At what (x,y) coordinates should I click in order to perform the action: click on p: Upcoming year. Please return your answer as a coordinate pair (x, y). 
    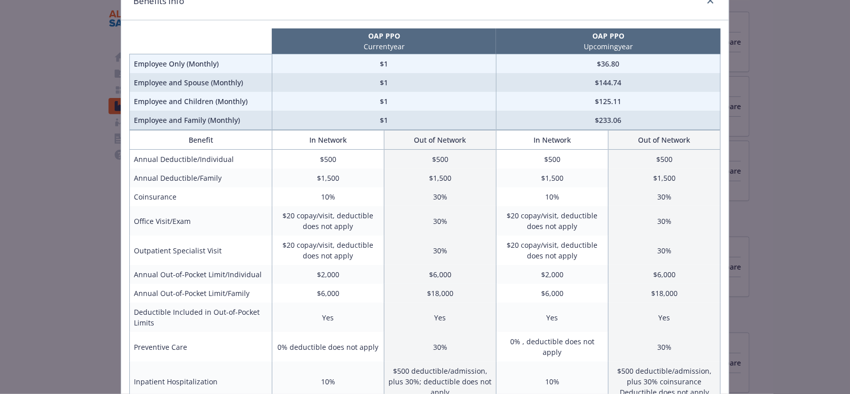
    Looking at the image, I should click on (608, 46).